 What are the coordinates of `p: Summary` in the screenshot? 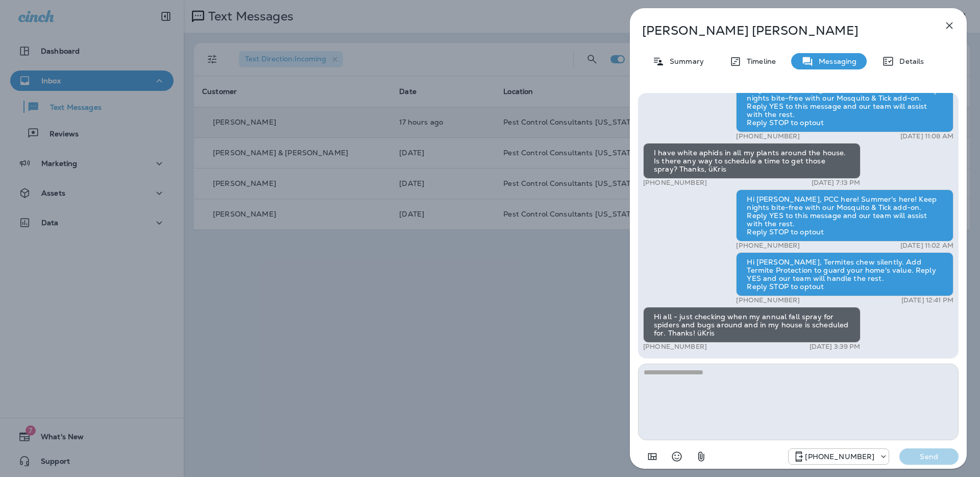 It's located at (684, 61).